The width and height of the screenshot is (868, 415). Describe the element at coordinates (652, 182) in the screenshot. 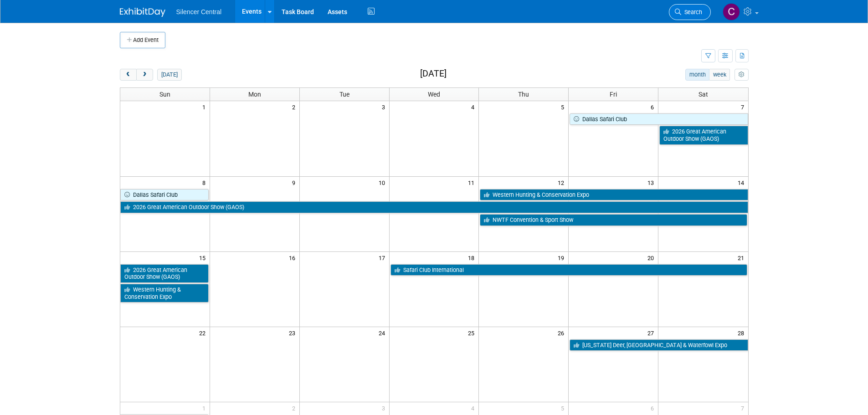

I see `span: 13` at that location.